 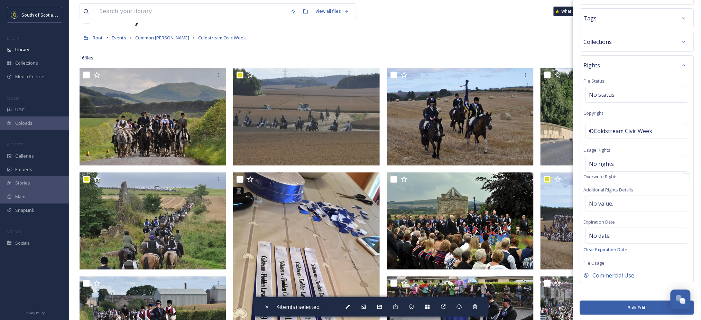 What do you see at coordinates (98, 38) in the screenshot?
I see `span: Root` at bounding box center [98, 38].